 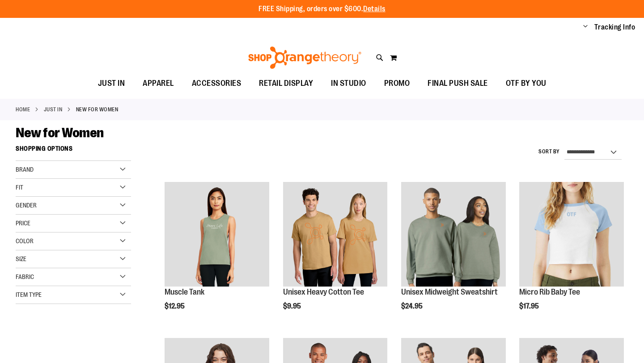 I want to click on a: RETAIL DISPLAY, so click(x=286, y=84).